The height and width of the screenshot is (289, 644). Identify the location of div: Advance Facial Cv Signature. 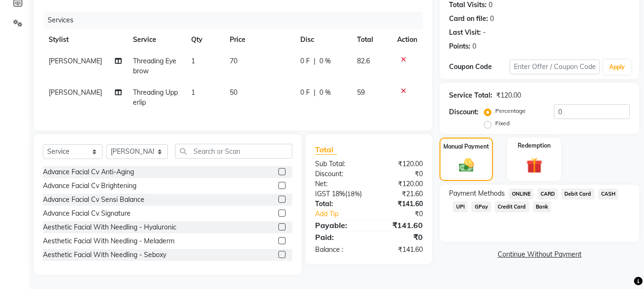
(87, 213).